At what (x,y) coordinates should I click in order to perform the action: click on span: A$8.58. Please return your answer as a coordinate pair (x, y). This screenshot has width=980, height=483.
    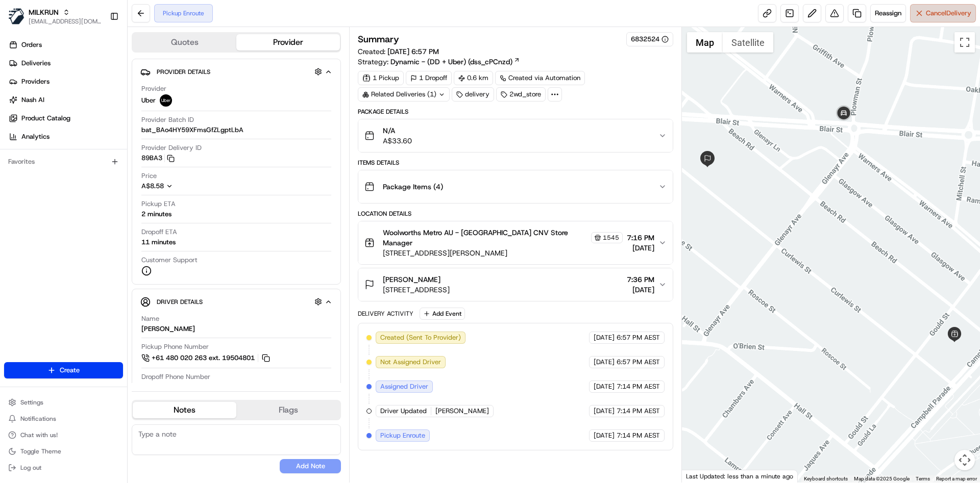
    Looking at the image, I should click on (153, 185).